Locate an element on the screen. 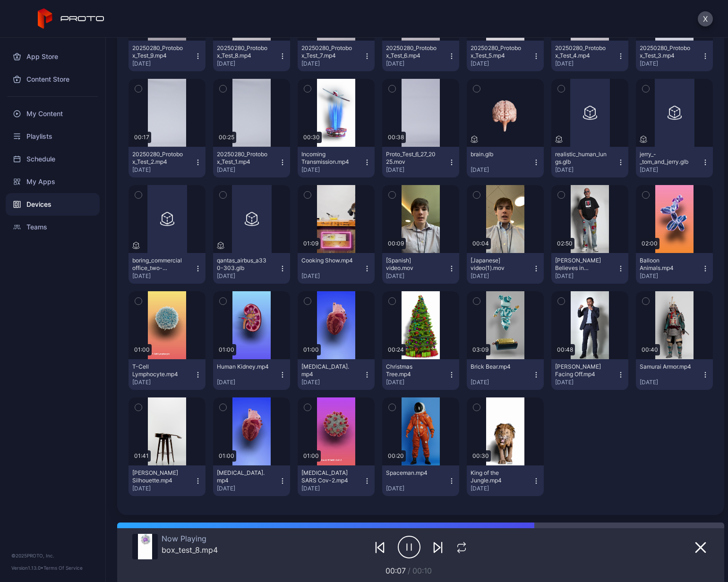 The image size is (728, 582). div: 20250280_Protobox_Test_2.mp4 is located at coordinates (158, 158).